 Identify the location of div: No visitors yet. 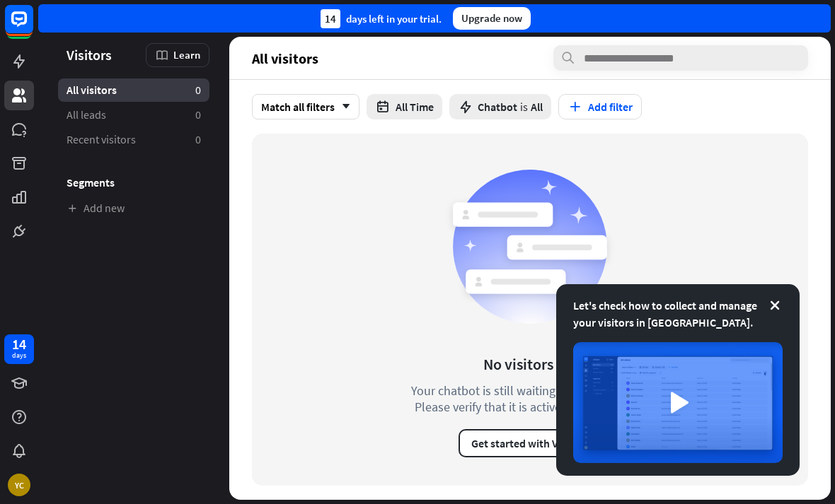
(530, 365).